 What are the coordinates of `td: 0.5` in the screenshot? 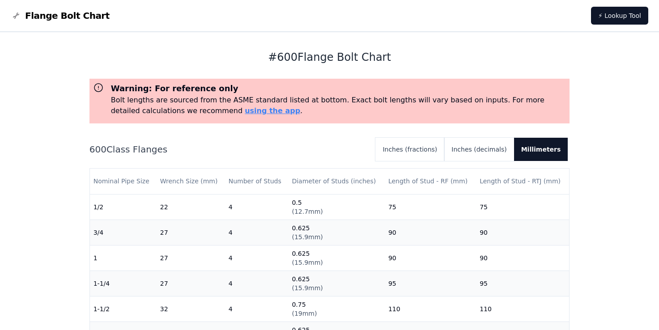 It's located at (336, 207).